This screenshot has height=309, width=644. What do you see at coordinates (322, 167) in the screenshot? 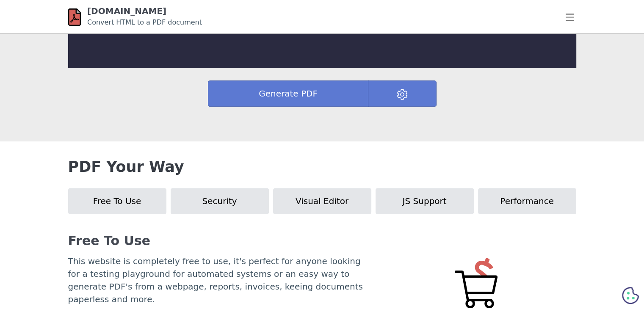
I see `h2: PDF Your Way` at bounding box center [322, 167].